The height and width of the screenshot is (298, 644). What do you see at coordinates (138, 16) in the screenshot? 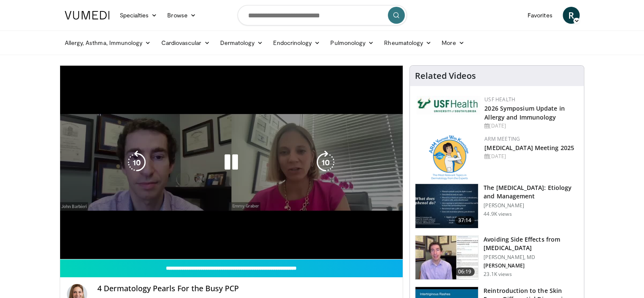
I see `a: Specialties` at bounding box center [138, 16].